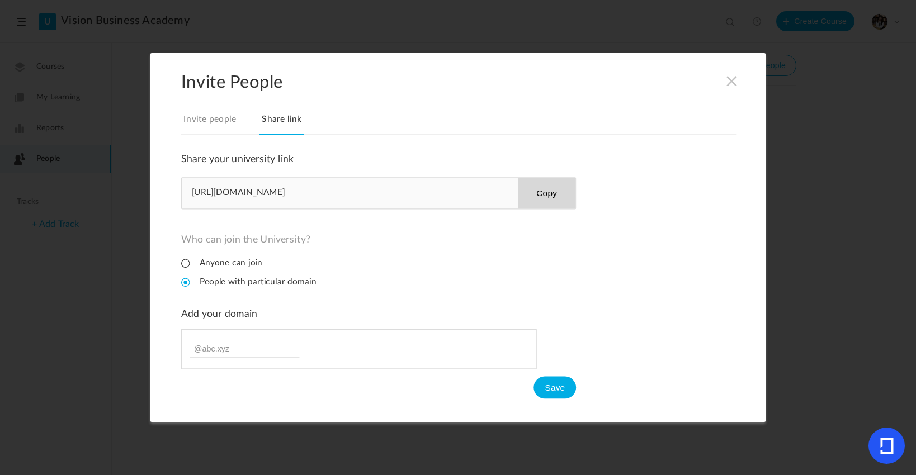 The image size is (916, 475). What do you see at coordinates (282, 124) in the screenshot?
I see `a: Share link` at bounding box center [282, 124].